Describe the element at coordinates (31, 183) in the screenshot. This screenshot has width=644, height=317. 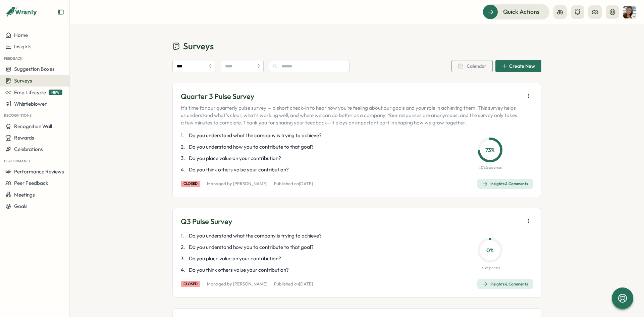
I see `span: Peer Feedback` at that location.